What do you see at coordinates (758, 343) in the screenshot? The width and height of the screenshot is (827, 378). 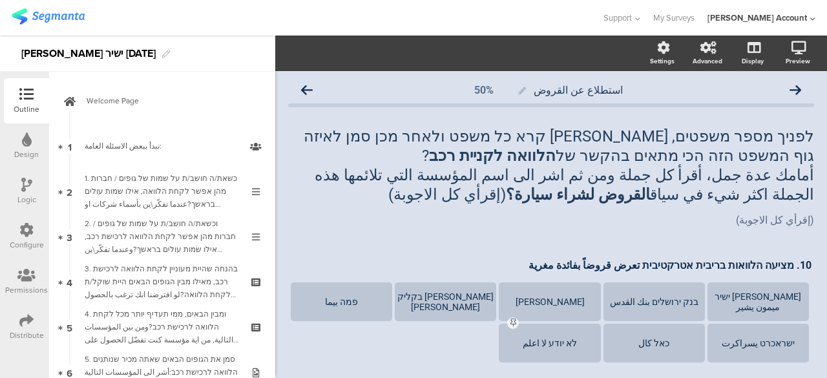 I see `div: ישראכרט يسراكرت` at bounding box center [758, 343].